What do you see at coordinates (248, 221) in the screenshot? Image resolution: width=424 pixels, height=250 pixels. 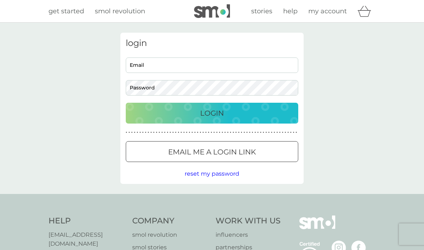 I see `h4: Work With Us` at bounding box center [248, 221].